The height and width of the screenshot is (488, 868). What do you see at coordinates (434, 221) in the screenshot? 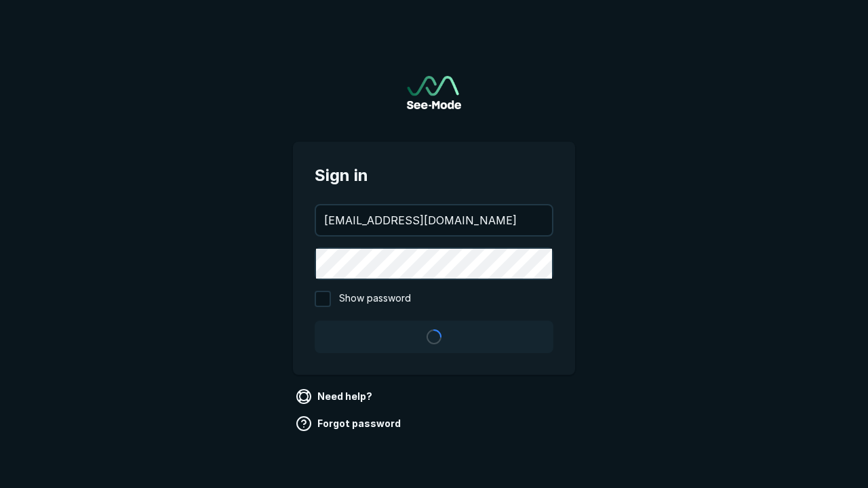
I see `input: your@email.com` at bounding box center [434, 221].